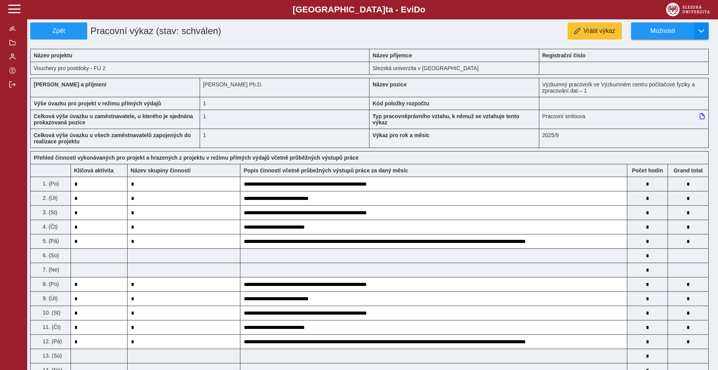  I want to click on b: Název projektu, so click(53, 55).